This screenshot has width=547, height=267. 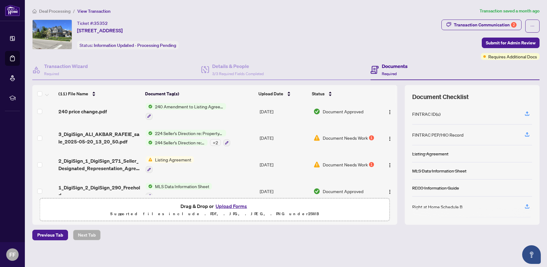 I want to click on th: (11) File Name, so click(x=99, y=94).